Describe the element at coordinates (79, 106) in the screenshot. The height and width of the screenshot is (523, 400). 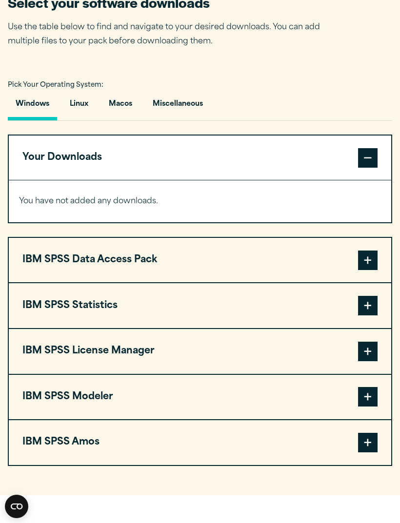
I see `button: Linux` at that location.